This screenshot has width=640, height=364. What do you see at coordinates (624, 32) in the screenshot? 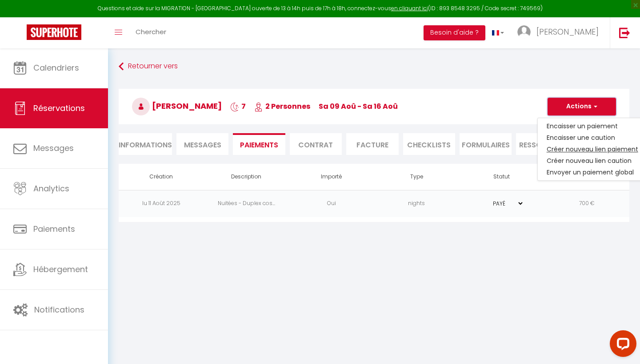
I see `img: logout` at bounding box center [624, 32].